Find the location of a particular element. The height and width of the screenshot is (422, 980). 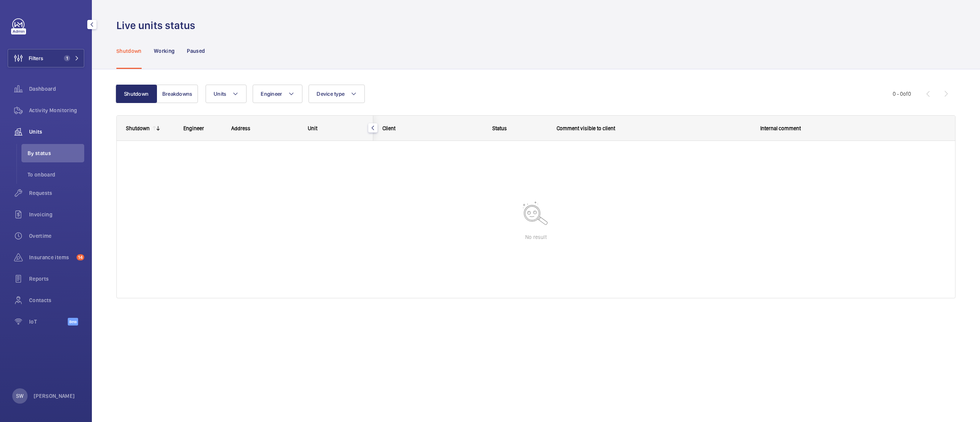

span: Insurance items is located at coordinates (51, 257).